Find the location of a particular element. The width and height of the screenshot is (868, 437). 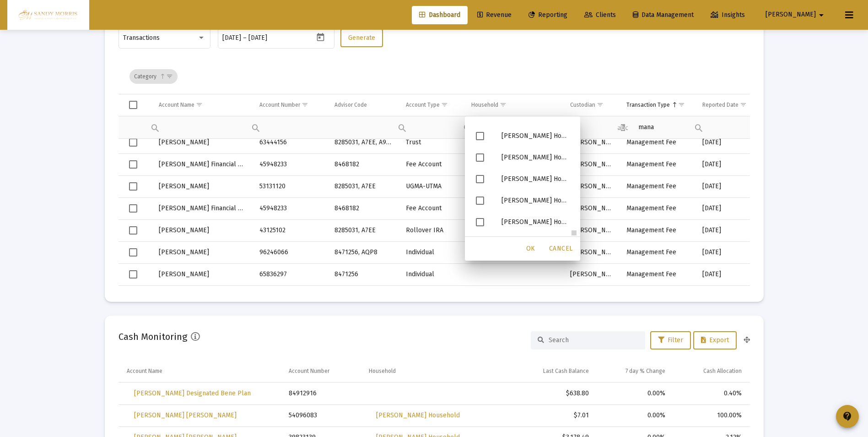

a: Insights is located at coordinates (728, 15).